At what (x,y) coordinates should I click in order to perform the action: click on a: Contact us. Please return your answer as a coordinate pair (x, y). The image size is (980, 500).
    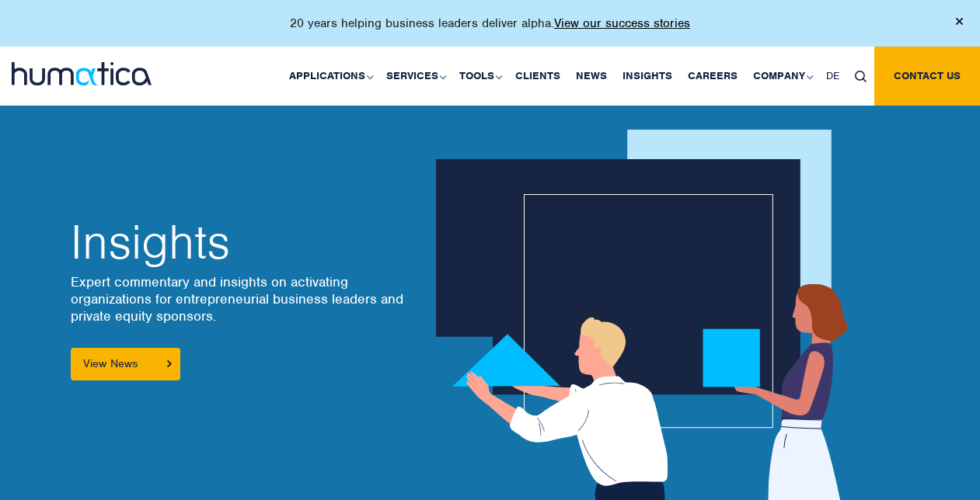
    Looking at the image, I should click on (927, 76).